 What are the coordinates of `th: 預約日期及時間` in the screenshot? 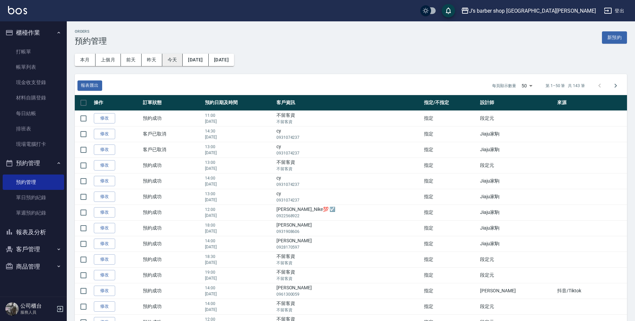 It's located at (239, 103).